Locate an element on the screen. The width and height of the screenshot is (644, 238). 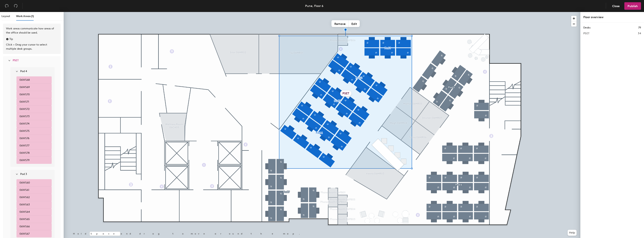
span: 06WS67 is located at coordinates (25, 234).